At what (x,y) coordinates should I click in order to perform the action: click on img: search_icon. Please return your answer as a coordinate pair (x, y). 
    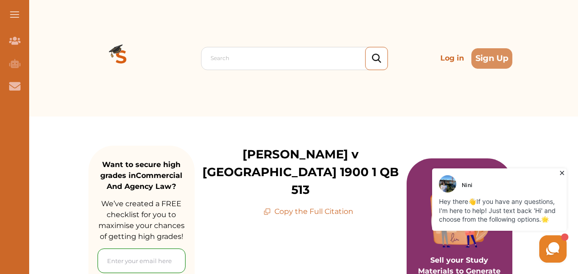
    Looking at the image, I should click on (376, 58).